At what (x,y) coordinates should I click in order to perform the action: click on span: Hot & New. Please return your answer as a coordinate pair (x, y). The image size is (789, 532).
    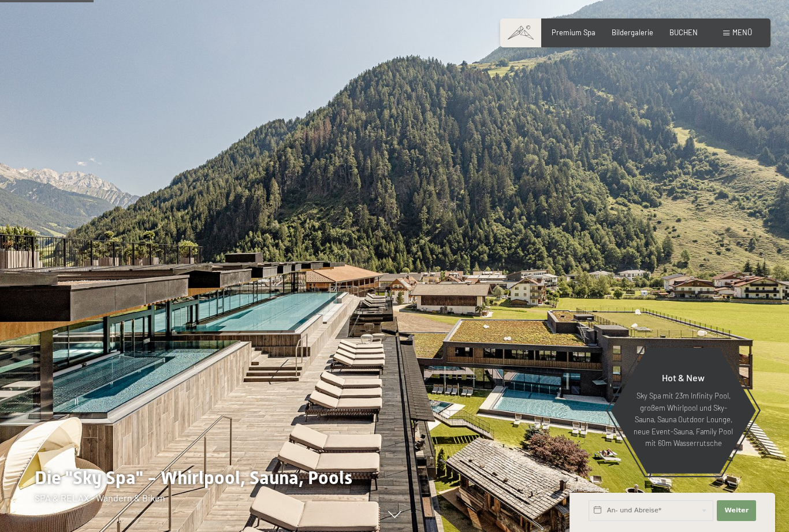
    Looking at the image, I should click on (683, 377).